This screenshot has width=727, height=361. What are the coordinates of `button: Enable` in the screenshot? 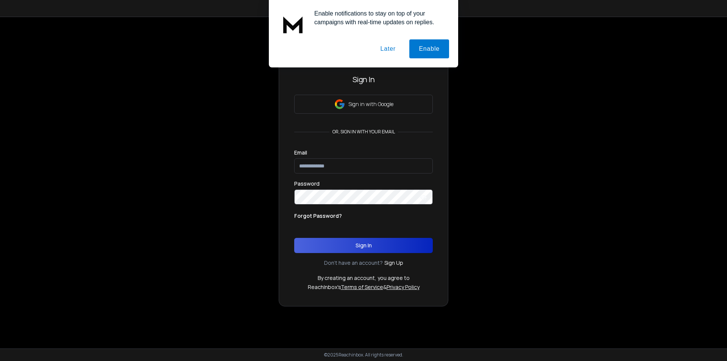 It's located at (429, 49).